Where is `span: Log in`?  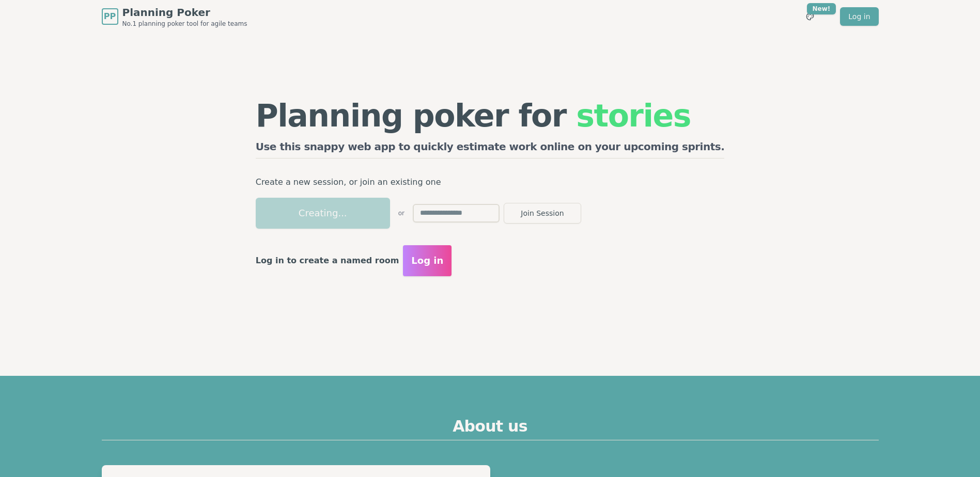 span: Log in is located at coordinates (427, 260).